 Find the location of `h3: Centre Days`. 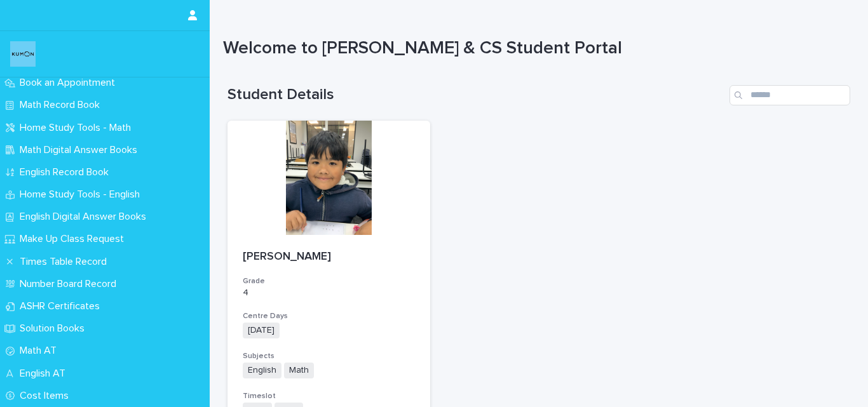

h3: Centre Days is located at coordinates (328, 316).